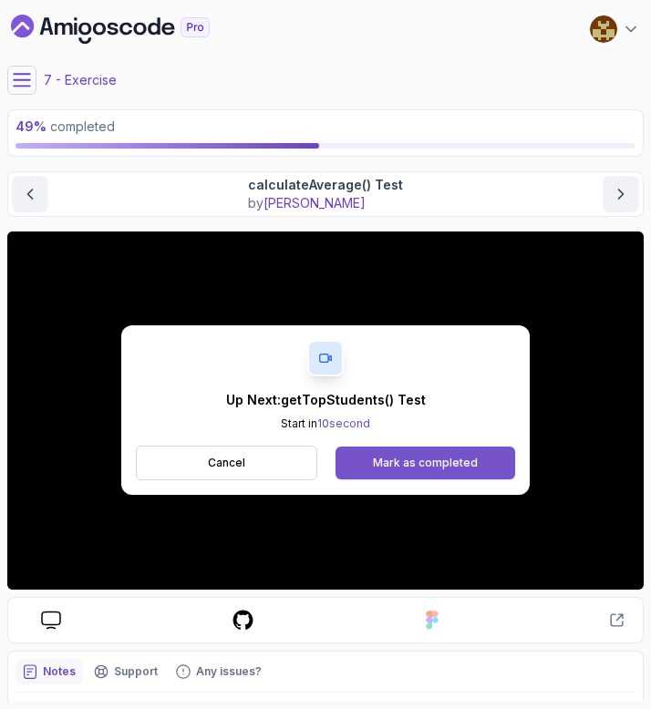 Image resolution: width=651 pixels, height=709 pixels. What do you see at coordinates (226, 463) in the screenshot?
I see `p: Cancel` at bounding box center [226, 463].